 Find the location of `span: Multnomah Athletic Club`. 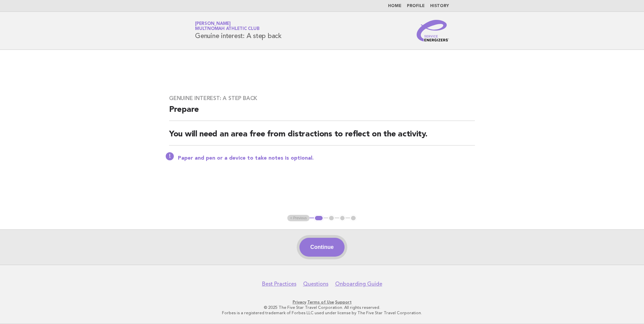

span: Multnomah Athletic Club is located at coordinates (227, 29).